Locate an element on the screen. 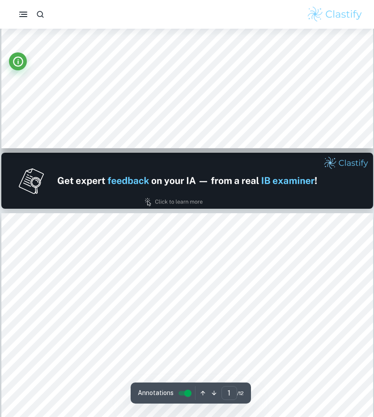  a: Ad is located at coordinates (187, 180).